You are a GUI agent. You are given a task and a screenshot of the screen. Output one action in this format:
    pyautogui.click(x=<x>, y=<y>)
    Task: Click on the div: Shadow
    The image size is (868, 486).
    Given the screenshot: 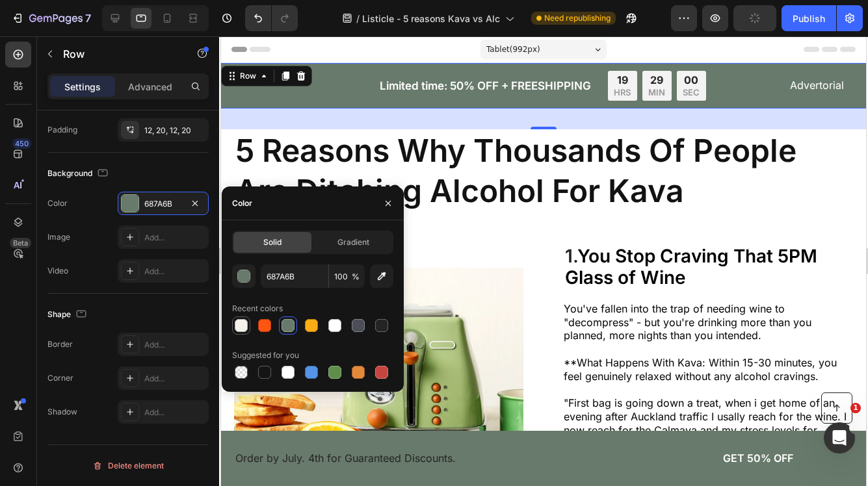 What is the action you would take?
    pyautogui.click(x=62, y=412)
    